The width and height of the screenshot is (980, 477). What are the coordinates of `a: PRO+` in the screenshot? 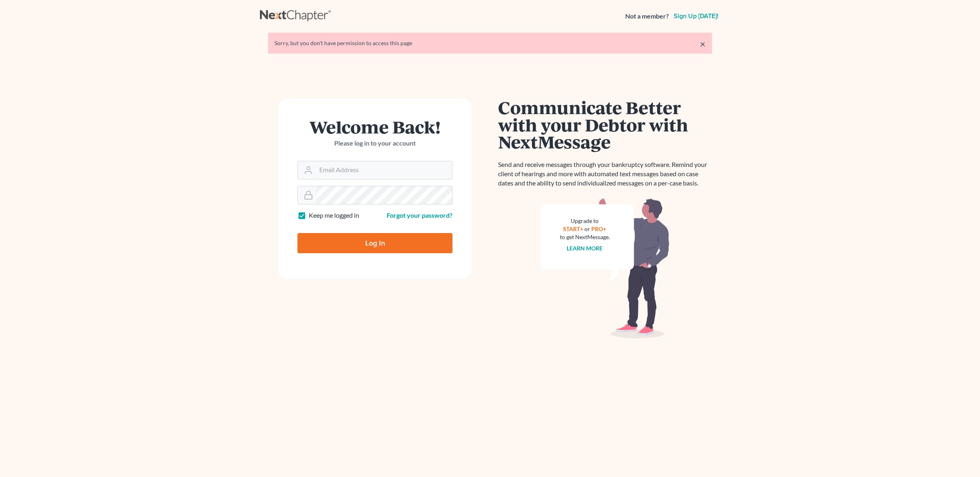 It's located at (599, 228).